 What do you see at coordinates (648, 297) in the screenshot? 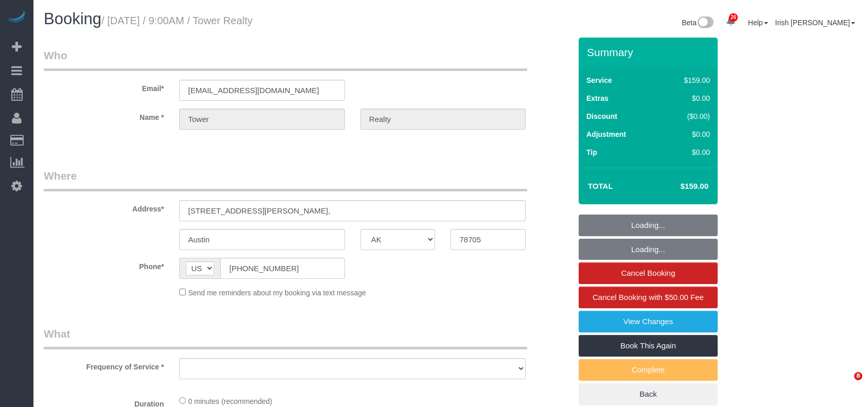
I see `span: Cancel Booking with $50.00 Fee` at bounding box center [648, 297].